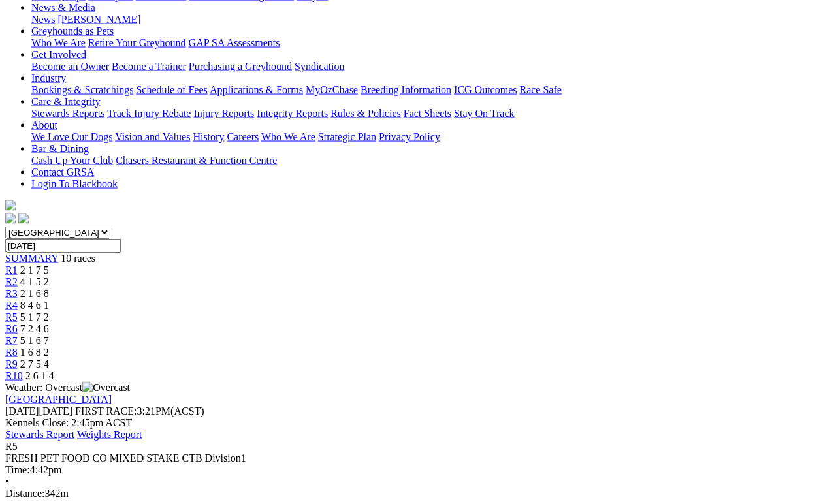  I want to click on span: 10 races, so click(78, 258).